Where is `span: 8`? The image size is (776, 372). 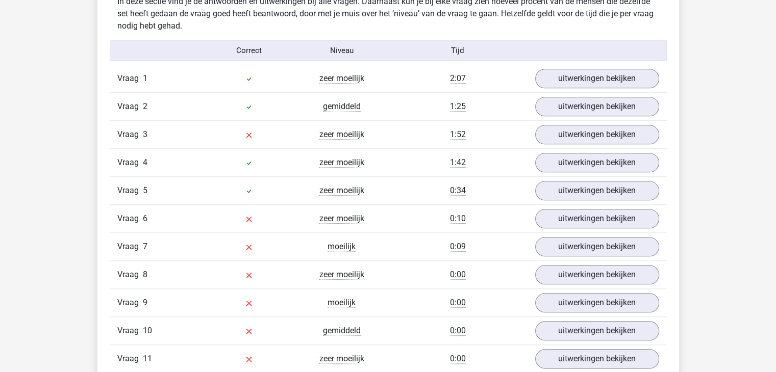 span: 8 is located at coordinates (145, 274).